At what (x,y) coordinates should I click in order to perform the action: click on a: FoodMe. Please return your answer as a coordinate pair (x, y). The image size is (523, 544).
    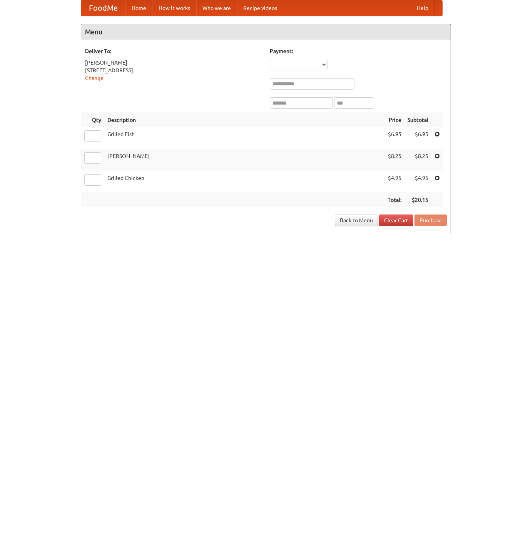
    Looking at the image, I should click on (103, 8).